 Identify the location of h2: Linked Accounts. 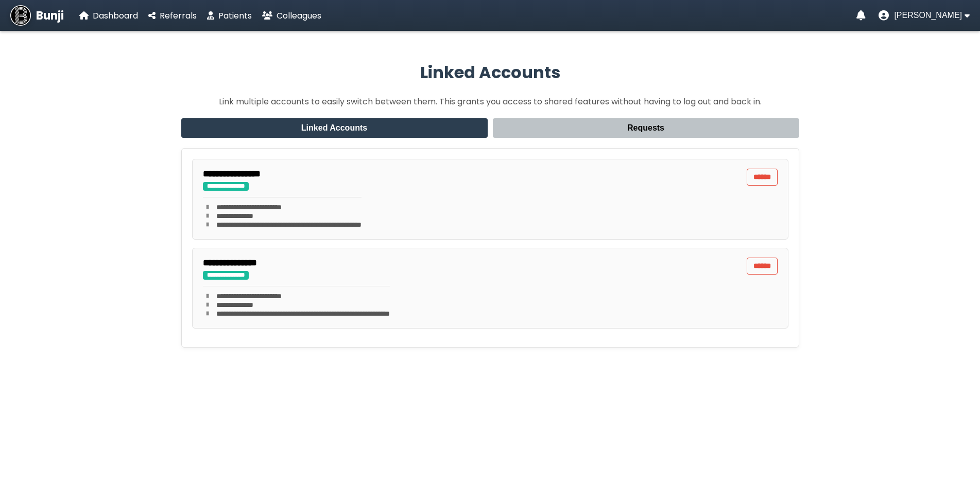
(490, 72).